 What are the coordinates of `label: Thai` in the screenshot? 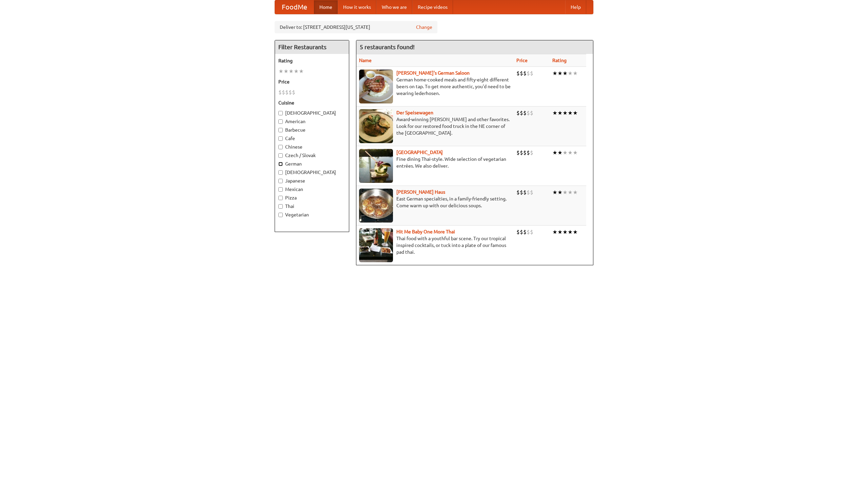 It's located at (312, 206).